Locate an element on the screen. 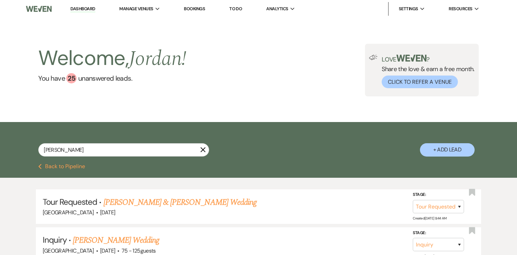 This screenshot has width=517, height=255. button: Back to Pipeline is located at coordinates (61, 166).